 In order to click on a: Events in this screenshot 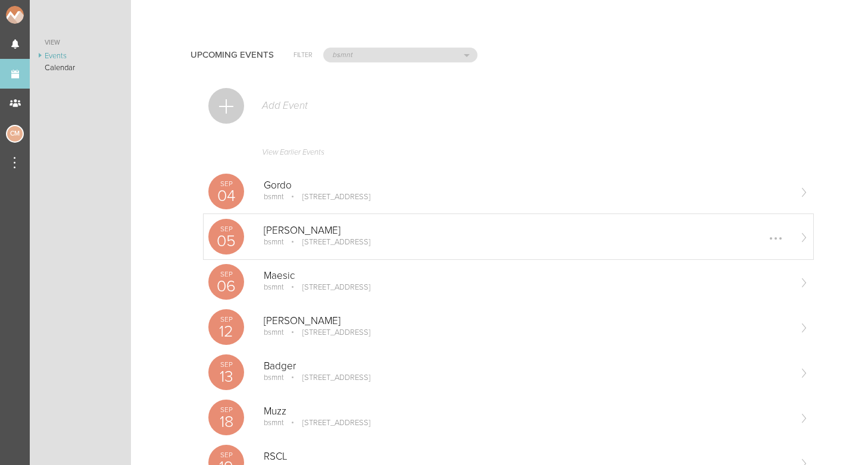, I will do `click(81, 56)`.